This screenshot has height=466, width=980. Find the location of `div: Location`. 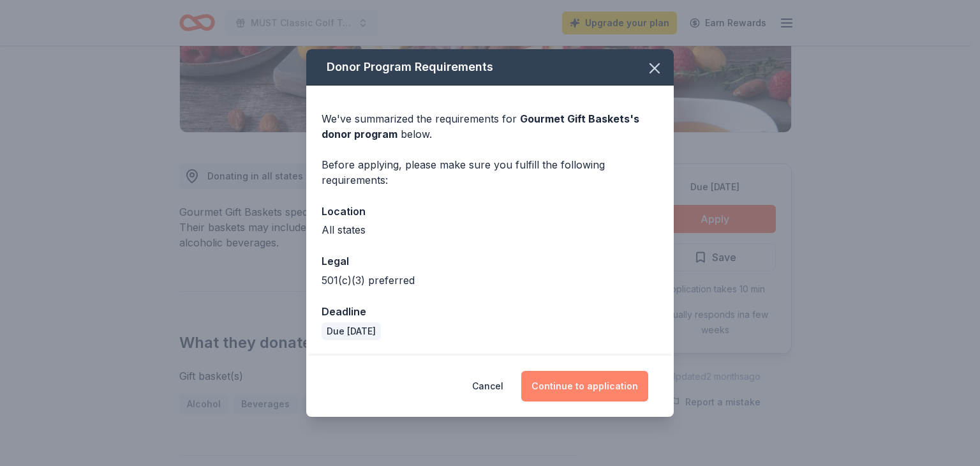

div: Location is located at coordinates (490, 211).